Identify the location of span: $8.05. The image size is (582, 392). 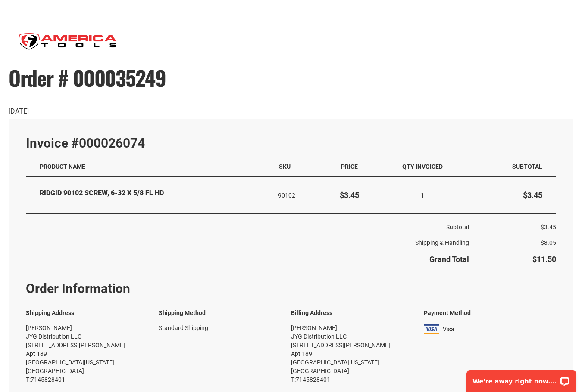
(548, 243).